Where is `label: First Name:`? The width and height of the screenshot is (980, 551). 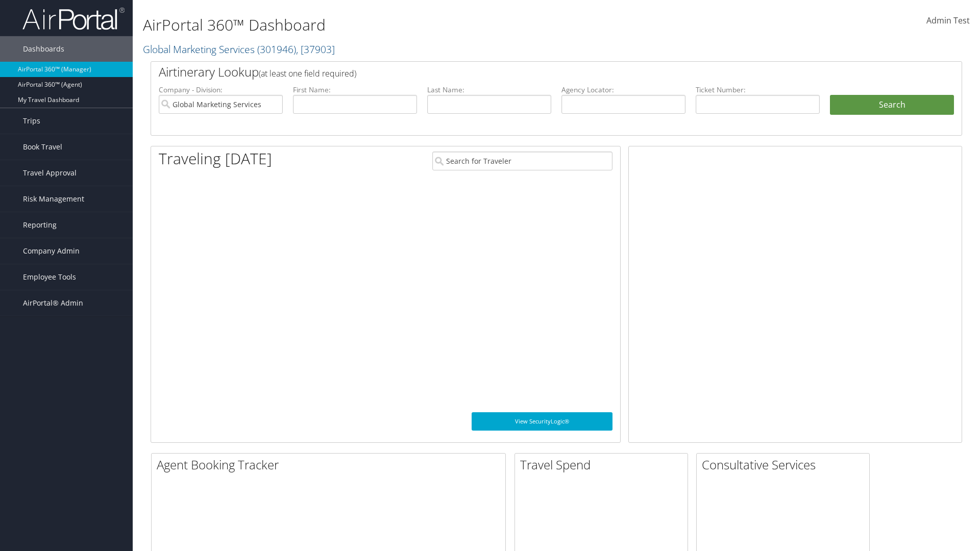
label: First Name: is located at coordinates (355, 89).